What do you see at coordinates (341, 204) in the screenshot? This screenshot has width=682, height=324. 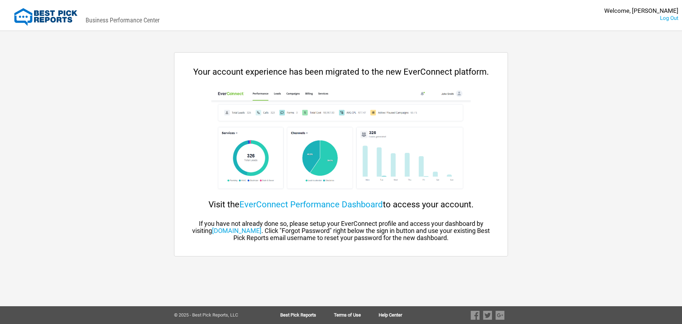 I see `div: Visit the to access your account.` at bounding box center [341, 204].